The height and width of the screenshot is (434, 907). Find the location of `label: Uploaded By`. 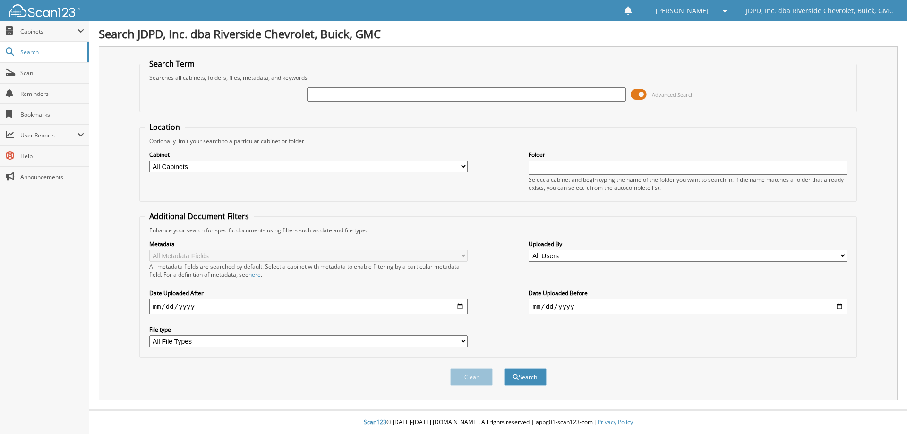

label: Uploaded By is located at coordinates (688, 244).